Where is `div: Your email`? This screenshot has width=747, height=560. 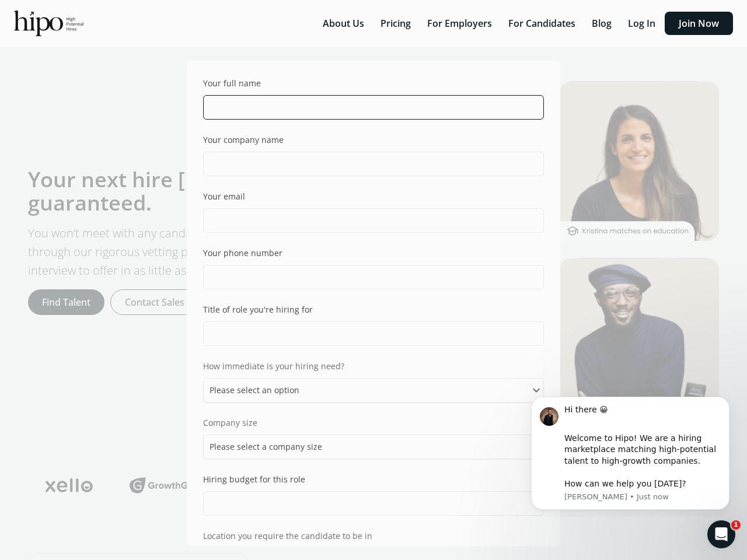
div: Your email is located at coordinates (224, 196).